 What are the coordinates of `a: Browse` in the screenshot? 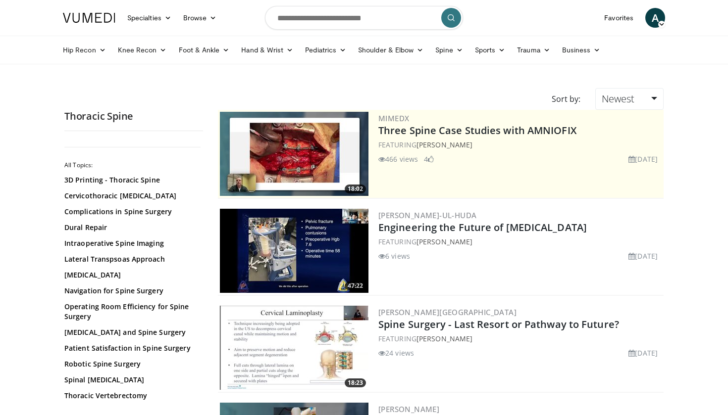 It's located at (200, 18).